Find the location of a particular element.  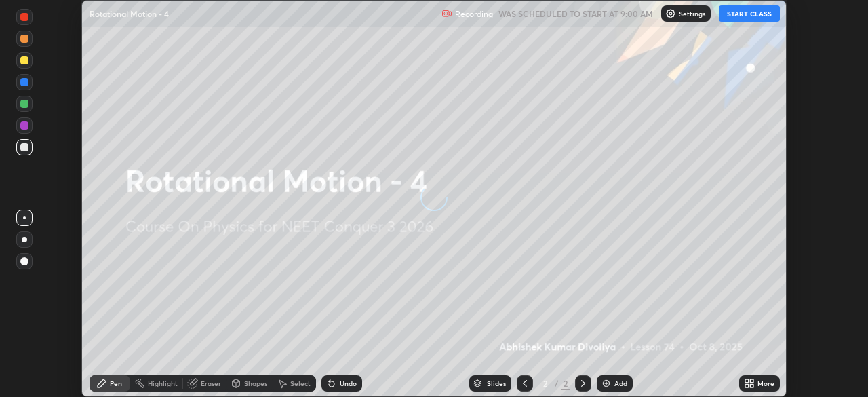

div: More is located at coordinates (766, 384).